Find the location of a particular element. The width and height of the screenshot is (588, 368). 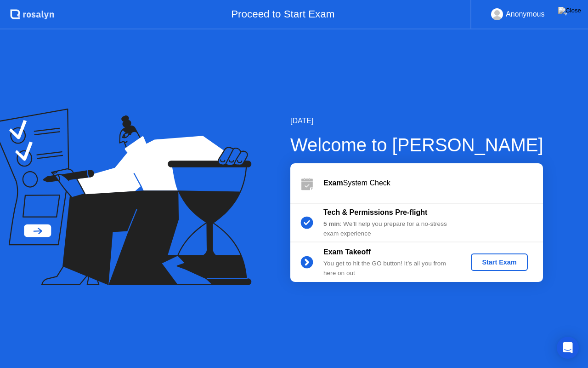

b: Exam is located at coordinates (333, 183).